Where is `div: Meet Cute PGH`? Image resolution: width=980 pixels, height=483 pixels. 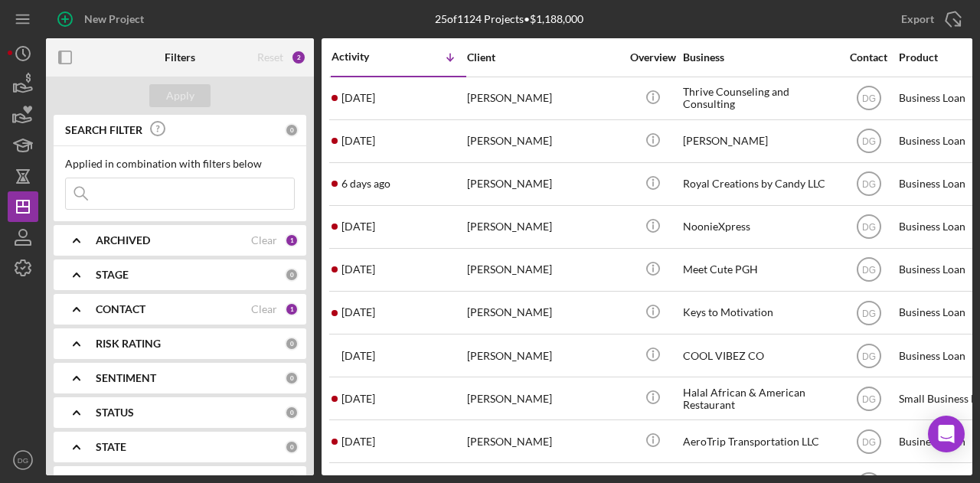 div: Meet Cute PGH is located at coordinates (759, 270).